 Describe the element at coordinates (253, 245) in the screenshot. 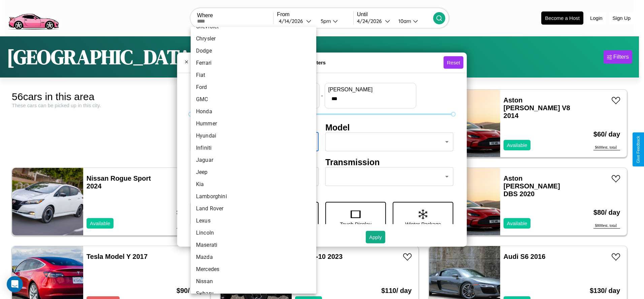

I see `li: Maserati` at that location.